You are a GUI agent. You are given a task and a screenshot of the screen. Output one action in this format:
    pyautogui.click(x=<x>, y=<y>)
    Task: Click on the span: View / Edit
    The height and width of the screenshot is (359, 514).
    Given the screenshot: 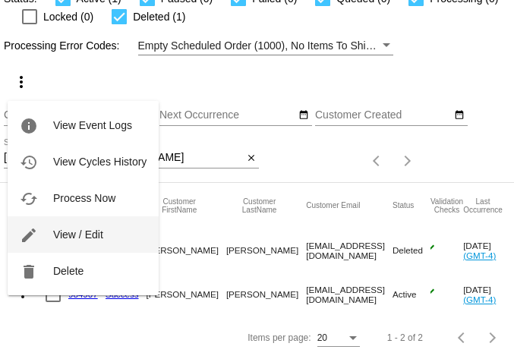 What is the action you would take?
    pyautogui.click(x=78, y=235)
    